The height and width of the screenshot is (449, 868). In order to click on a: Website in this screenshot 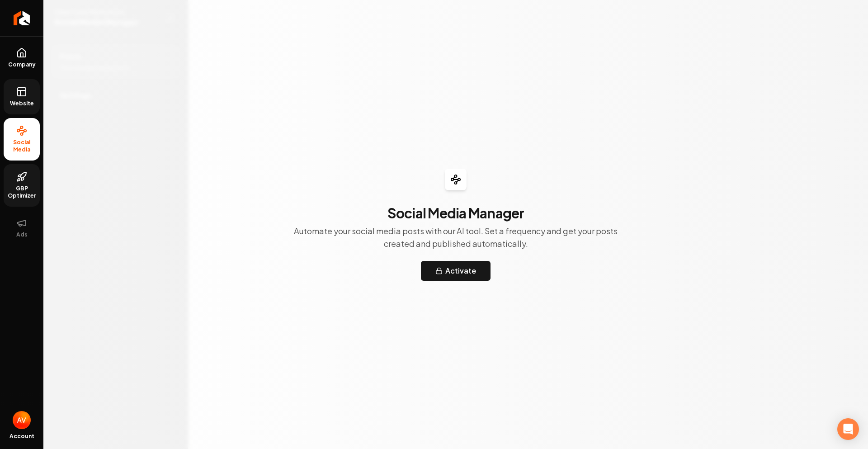, I will do `click(21, 97)`.